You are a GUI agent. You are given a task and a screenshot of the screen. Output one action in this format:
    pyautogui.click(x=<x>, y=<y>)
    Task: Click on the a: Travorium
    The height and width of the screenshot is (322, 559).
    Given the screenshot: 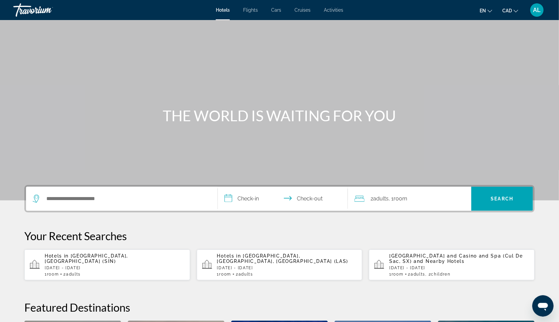 What is the action you would take?
    pyautogui.click(x=47, y=10)
    